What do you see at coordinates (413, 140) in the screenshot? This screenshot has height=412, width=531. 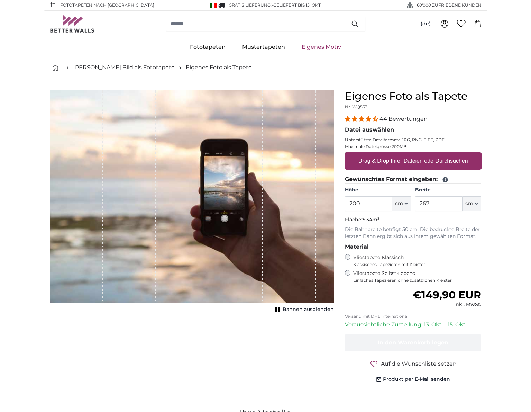 I see `p: Unterstützte Dateiformate JPG, PNG, TIFF, PDF.` at bounding box center [413, 140].